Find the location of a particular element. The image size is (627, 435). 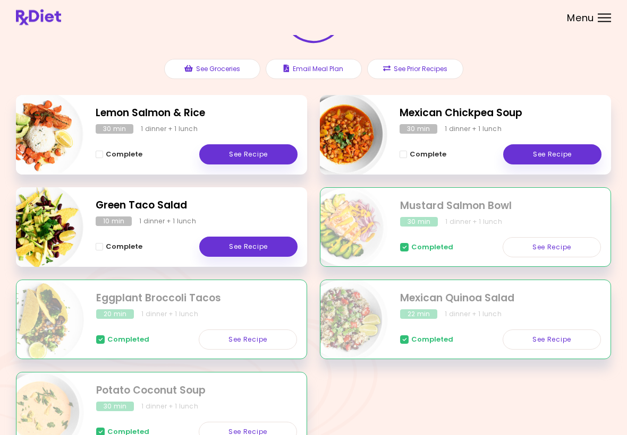

h2: Eggplant Broccoli Tacos is located at coordinates (196, 299).